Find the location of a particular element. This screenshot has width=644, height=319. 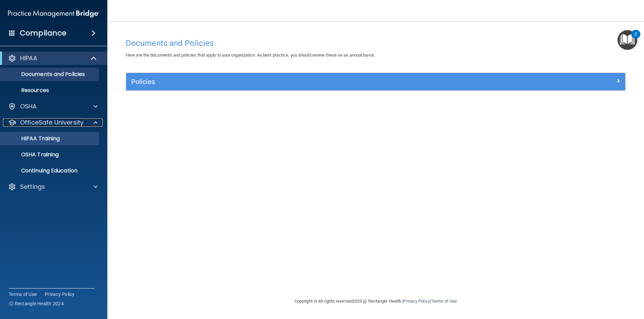

a: OSHA is located at coordinates (52, 106).